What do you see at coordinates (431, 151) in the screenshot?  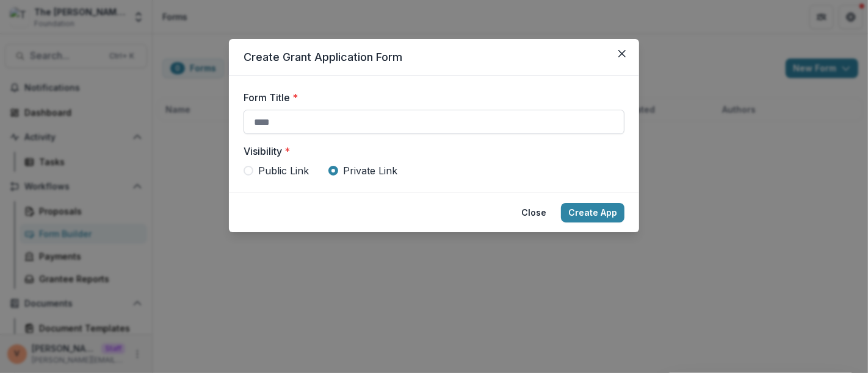 I see `label: Visibility` at bounding box center [431, 151].